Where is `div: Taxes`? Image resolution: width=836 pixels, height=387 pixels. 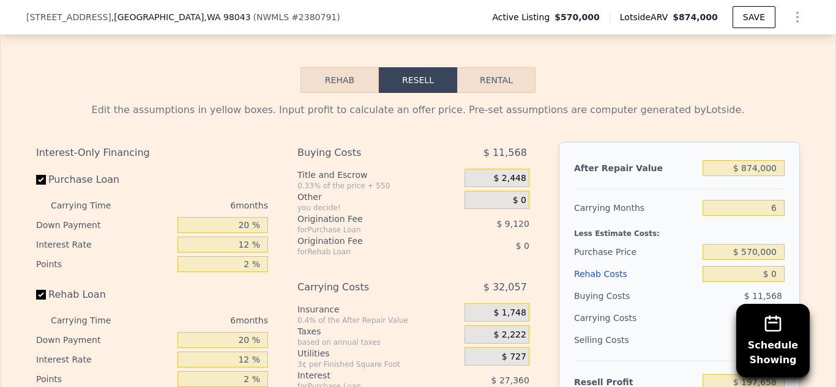
div: Taxes is located at coordinates (378, 332).